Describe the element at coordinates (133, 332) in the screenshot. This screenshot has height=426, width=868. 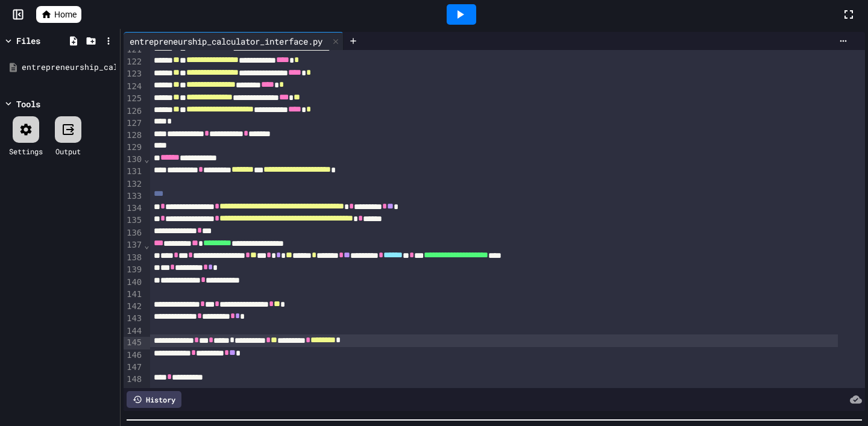
I see `div: 144` at that location.